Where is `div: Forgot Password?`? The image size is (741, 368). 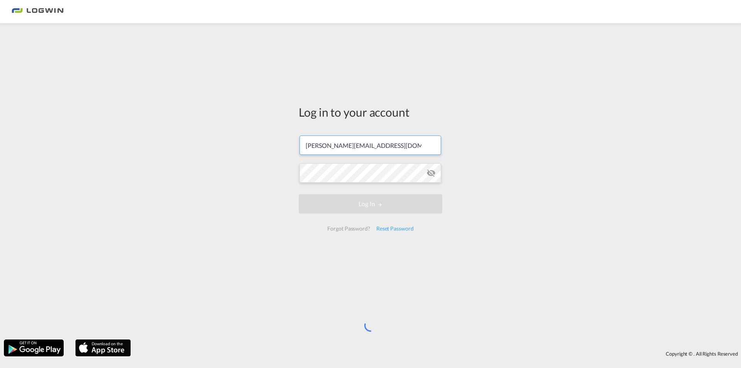
div: Forgot Password? is located at coordinates (349, 229).